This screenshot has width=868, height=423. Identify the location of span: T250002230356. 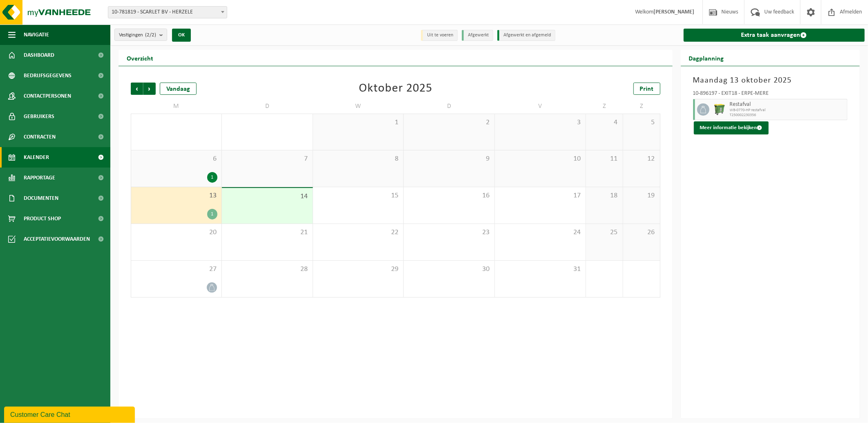
(788, 115).